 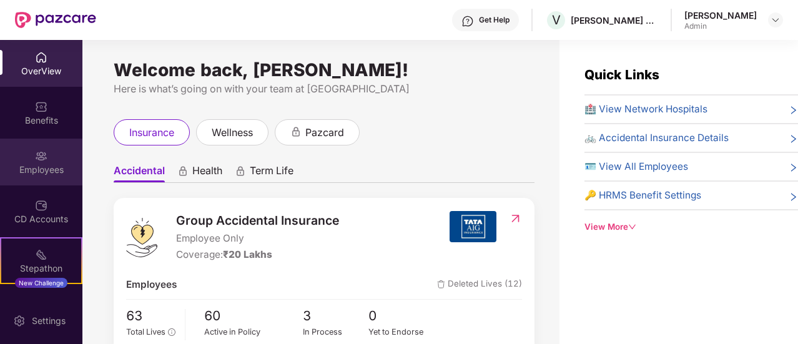 I want to click on img: deleteIcon, so click(x=441, y=284).